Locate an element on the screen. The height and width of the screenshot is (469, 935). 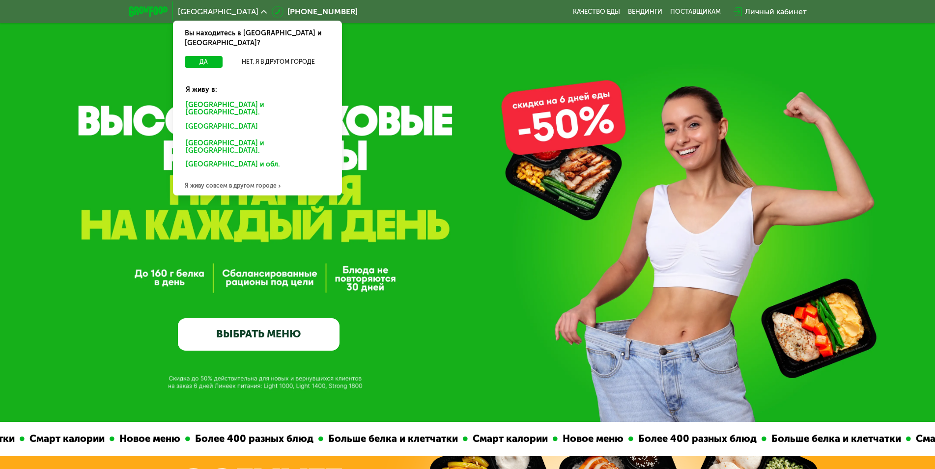
a: Вендинги is located at coordinates (645, 12).